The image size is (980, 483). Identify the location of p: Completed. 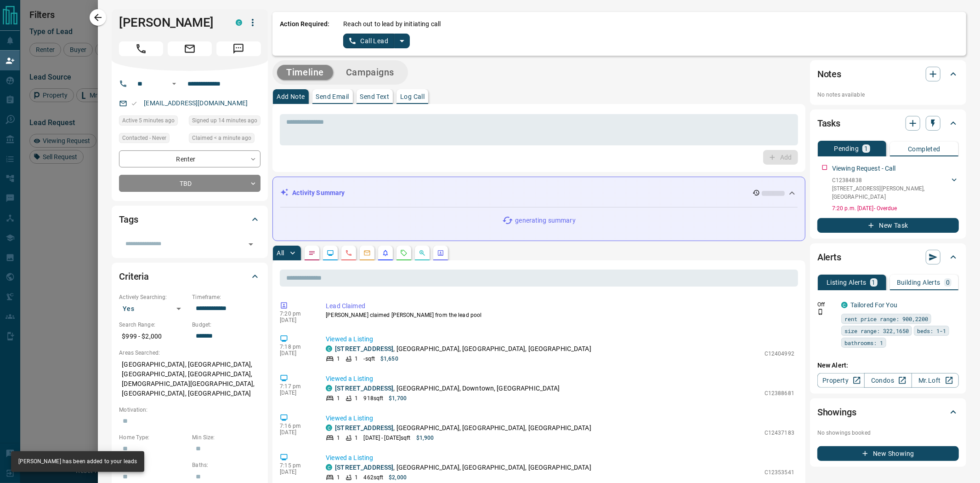
(924, 149).